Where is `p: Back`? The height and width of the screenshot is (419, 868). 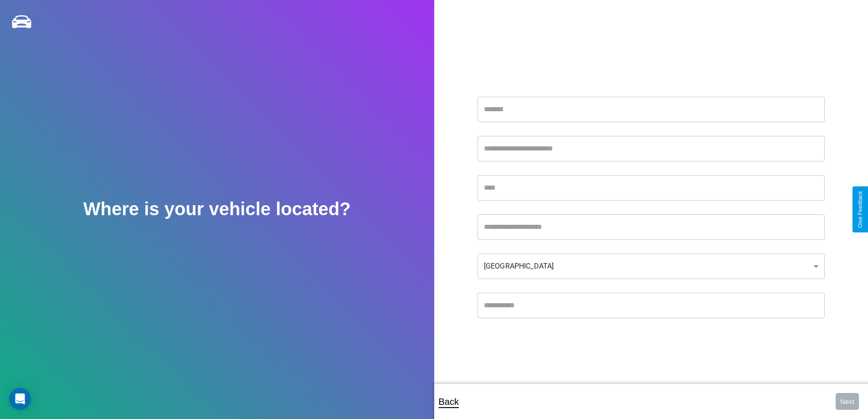 p: Back is located at coordinates (449, 402).